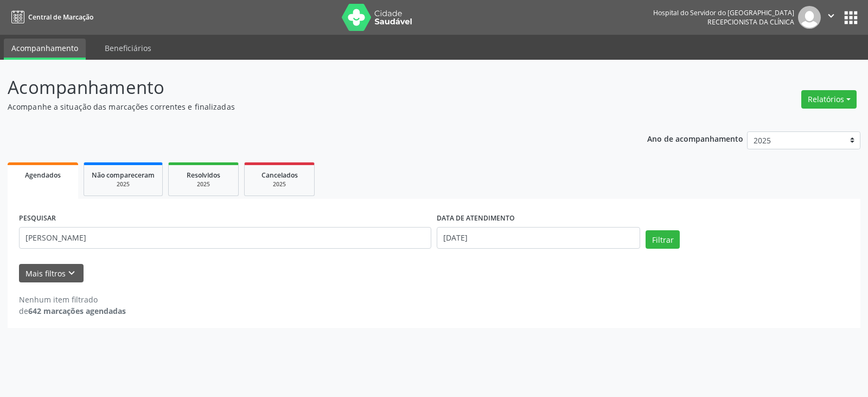  Describe the element at coordinates (72, 310) in the screenshot. I see `div: de` at that location.